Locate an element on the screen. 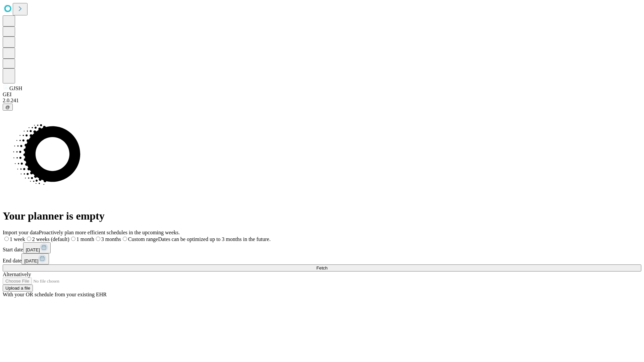  div: Start date is located at coordinates (322, 248).